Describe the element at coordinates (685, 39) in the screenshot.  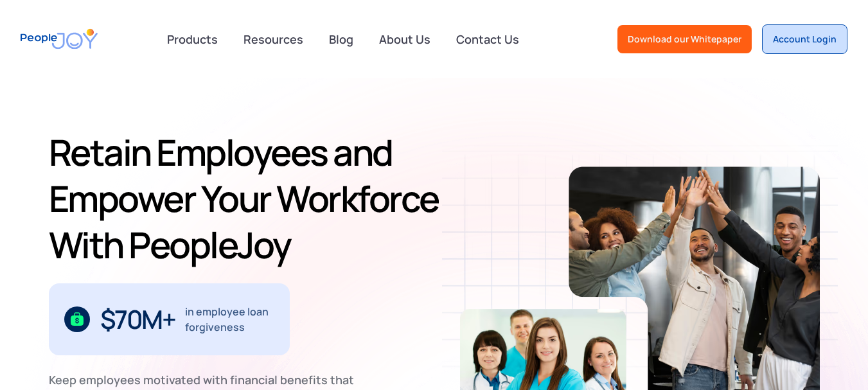
I see `div: Download our Whitepaper` at that location.